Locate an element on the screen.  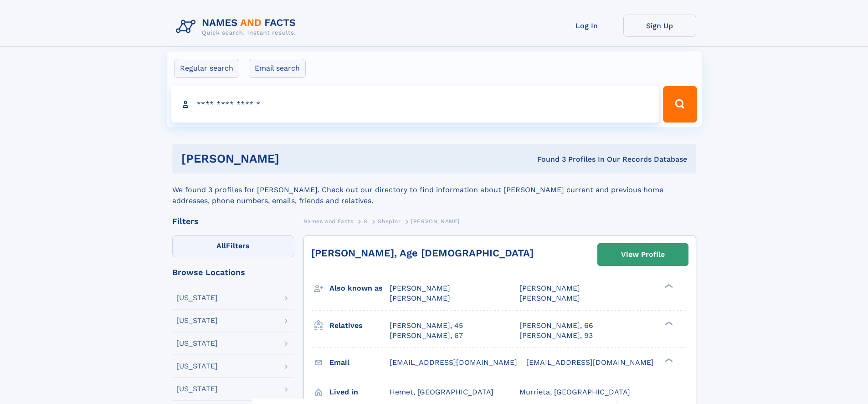
div: Browse Locations is located at coordinates (233, 272).